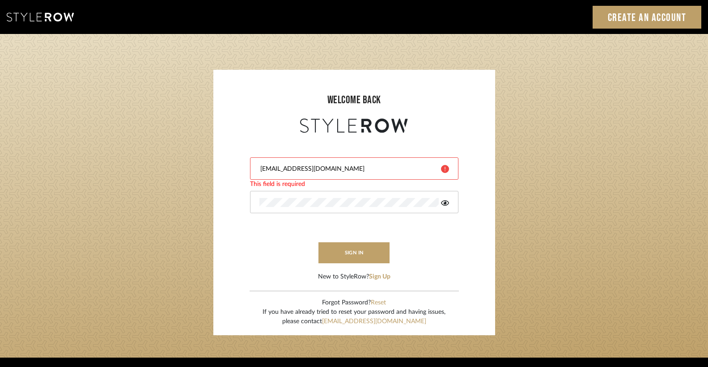 This screenshot has height=367, width=708. What do you see at coordinates (354, 317) in the screenshot?
I see `div: If you have already tried to reset your password and having issues, please contact` at bounding box center [354, 317].